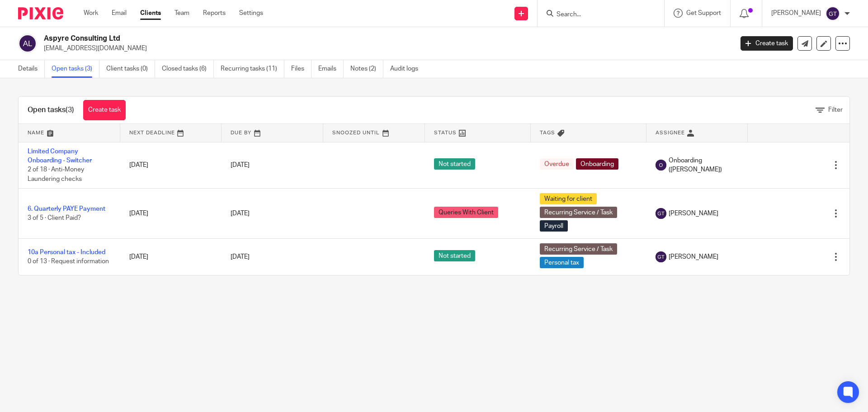 This screenshot has height=412, width=868. Describe the element at coordinates (119, 13) in the screenshot. I see `a: Email` at that location.